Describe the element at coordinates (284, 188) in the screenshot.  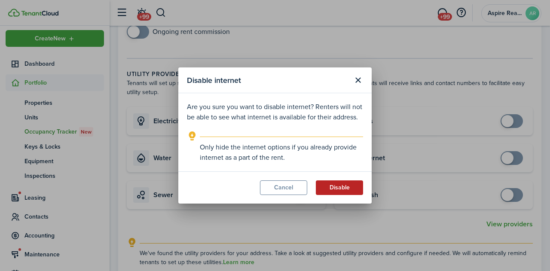
I see `button: Cancel` at that location.